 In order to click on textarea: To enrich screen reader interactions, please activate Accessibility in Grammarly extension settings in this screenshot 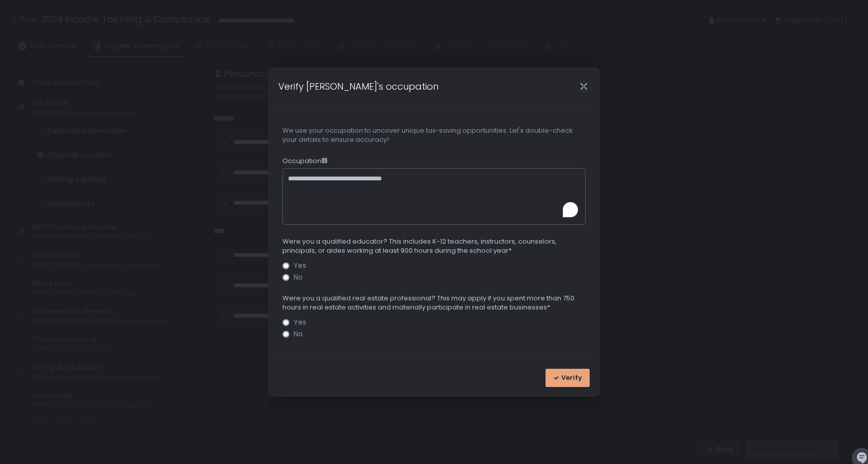, I will do `click(434, 196)`.